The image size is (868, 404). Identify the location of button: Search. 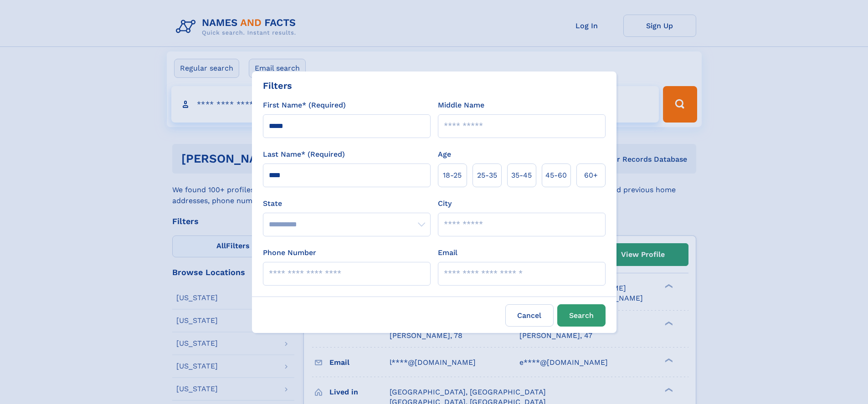
(581, 315).